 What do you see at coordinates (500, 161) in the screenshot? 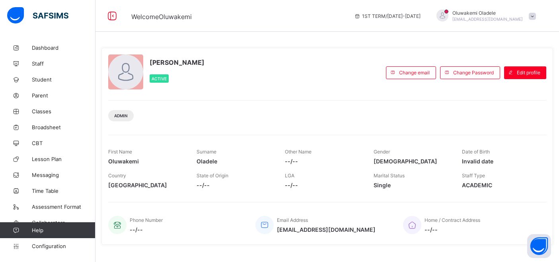
I see `span: Invalid date` at bounding box center [500, 161].